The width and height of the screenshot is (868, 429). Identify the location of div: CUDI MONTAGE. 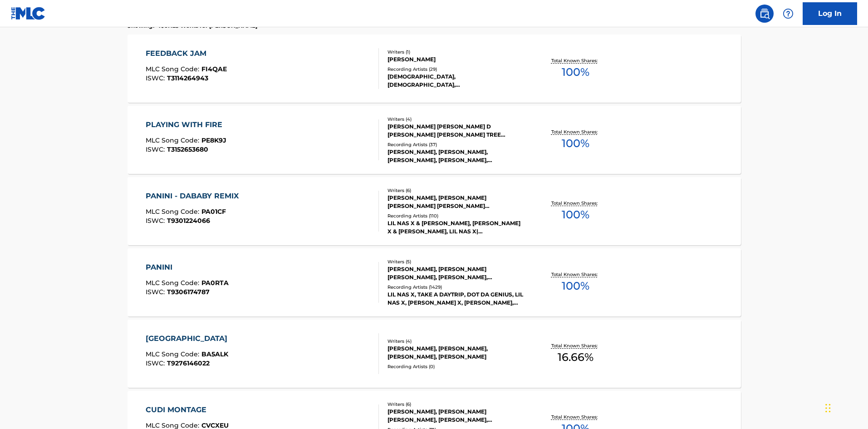
(187, 410).